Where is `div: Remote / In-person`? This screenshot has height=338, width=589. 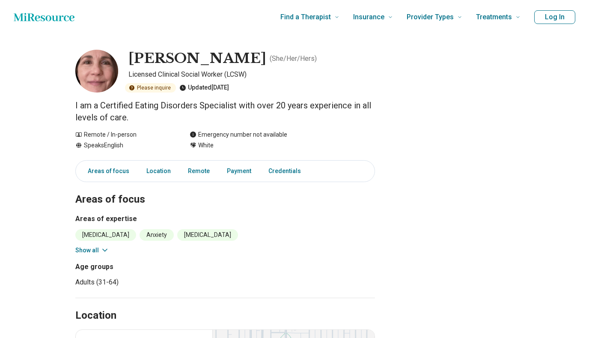
div: Remote / In-person is located at coordinates (124, 134).